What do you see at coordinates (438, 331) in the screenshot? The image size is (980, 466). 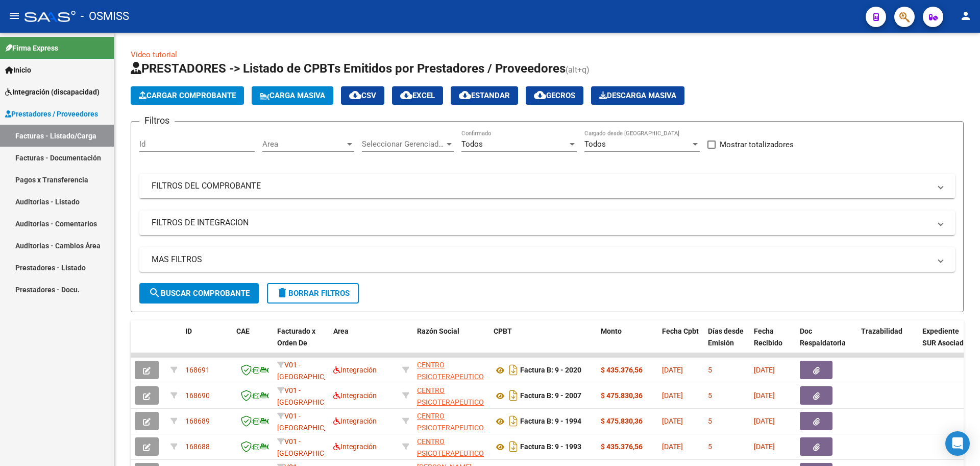 I see `span: Razón Social` at bounding box center [438, 331].